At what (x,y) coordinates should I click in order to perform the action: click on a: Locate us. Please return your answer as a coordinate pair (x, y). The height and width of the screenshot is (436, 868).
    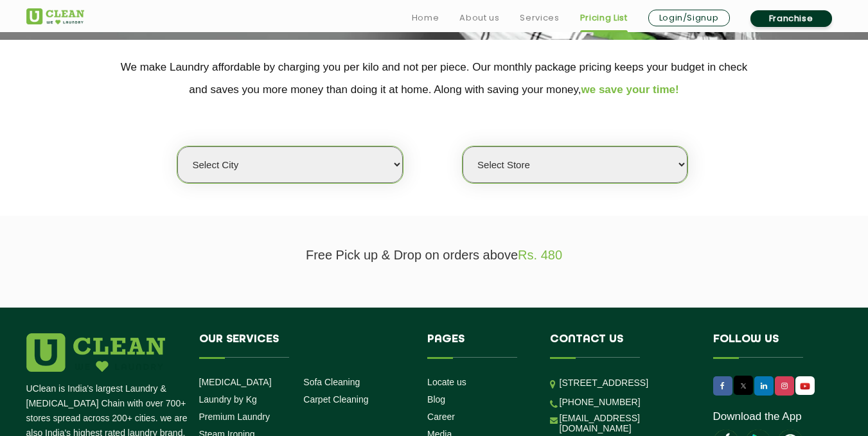
    Looking at the image, I should click on (446, 382).